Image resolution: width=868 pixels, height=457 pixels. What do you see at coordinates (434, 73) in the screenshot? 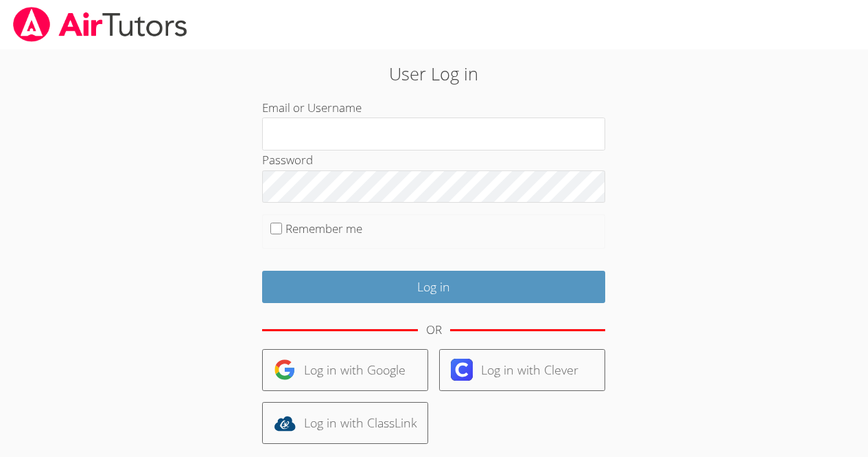
I see `h2: User Log in` at bounding box center [434, 73].